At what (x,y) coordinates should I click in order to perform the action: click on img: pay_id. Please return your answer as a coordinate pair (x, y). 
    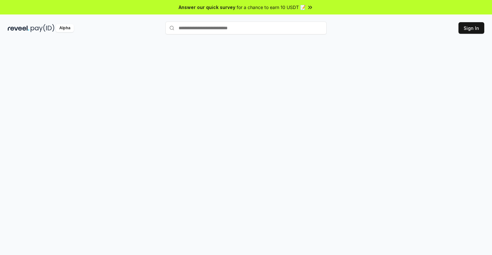
    Looking at the image, I should click on (43, 28).